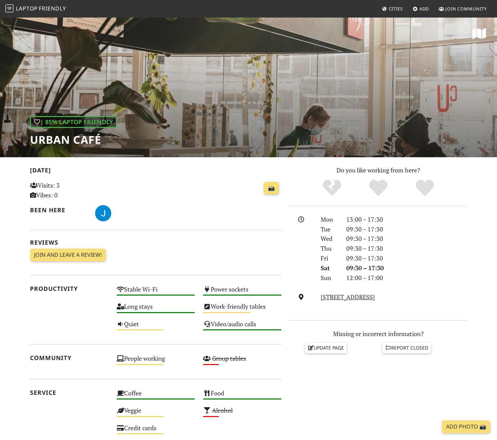 The width and height of the screenshot is (497, 440). What do you see at coordinates (69, 190) in the screenshot?
I see `p: Visits: 3 Vibes: 0` at bounding box center [69, 190].